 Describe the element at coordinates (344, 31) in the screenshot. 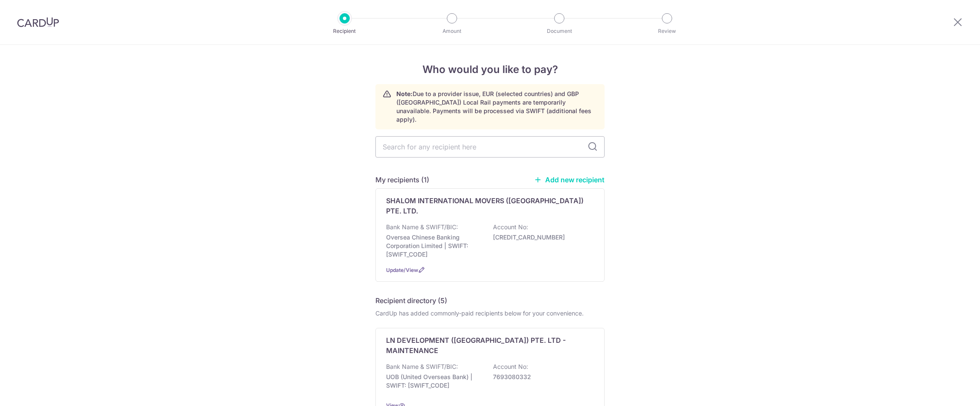

I see `p: Recipient` at that location.